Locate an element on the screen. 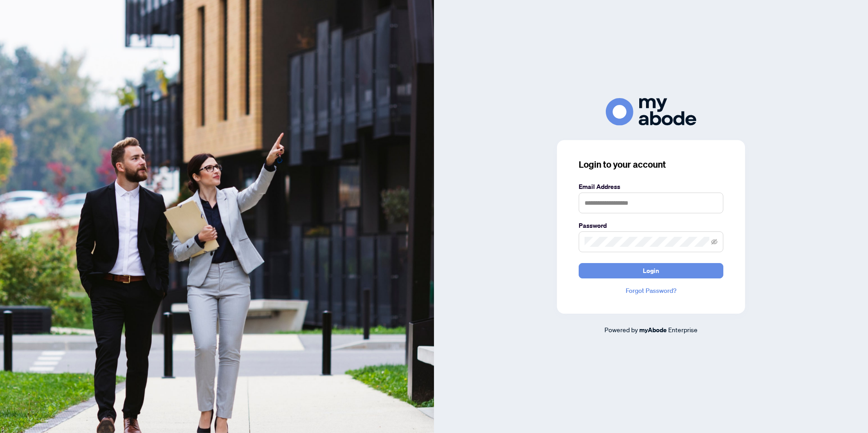  label: Email Address is located at coordinates (651, 187).